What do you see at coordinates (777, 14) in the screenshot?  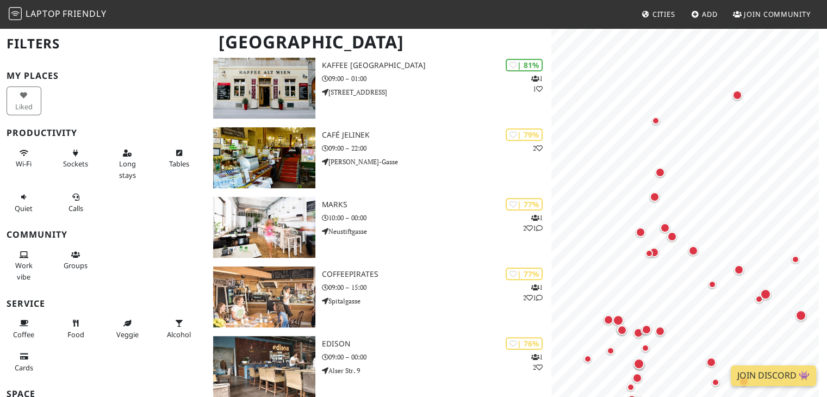 I see `span: Join Community` at bounding box center [777, 14].